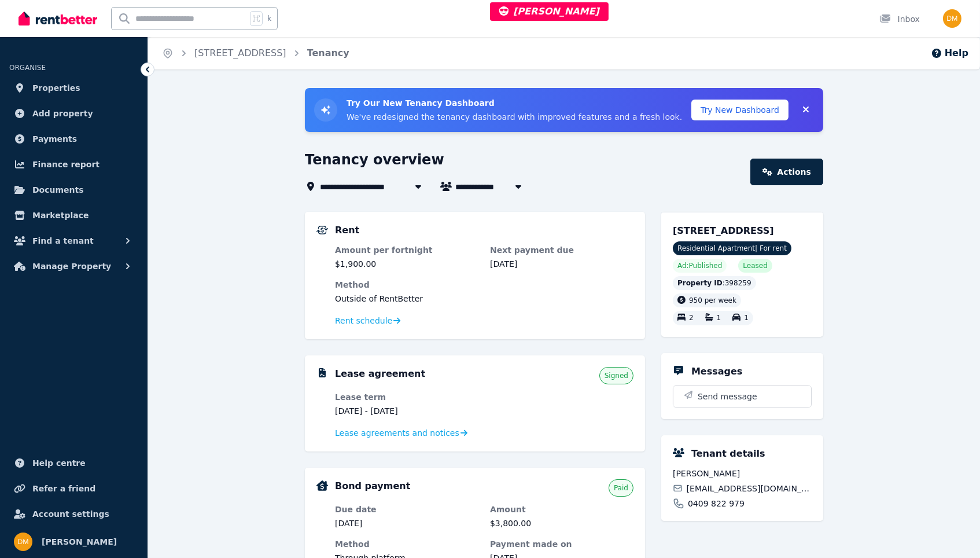 The height and width of the screenshot is (558, 980). What do you see at coordinates (691, 318) in the screenshot?
I see `span: 2` at bounding box center [691, 318].